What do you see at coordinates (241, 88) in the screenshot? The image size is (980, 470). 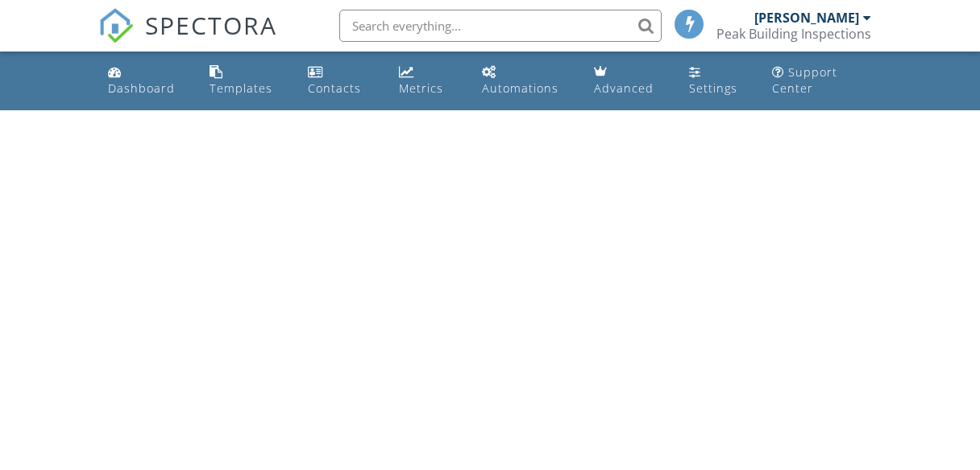 I see `div: Templates` at bounding box center [241, 88].